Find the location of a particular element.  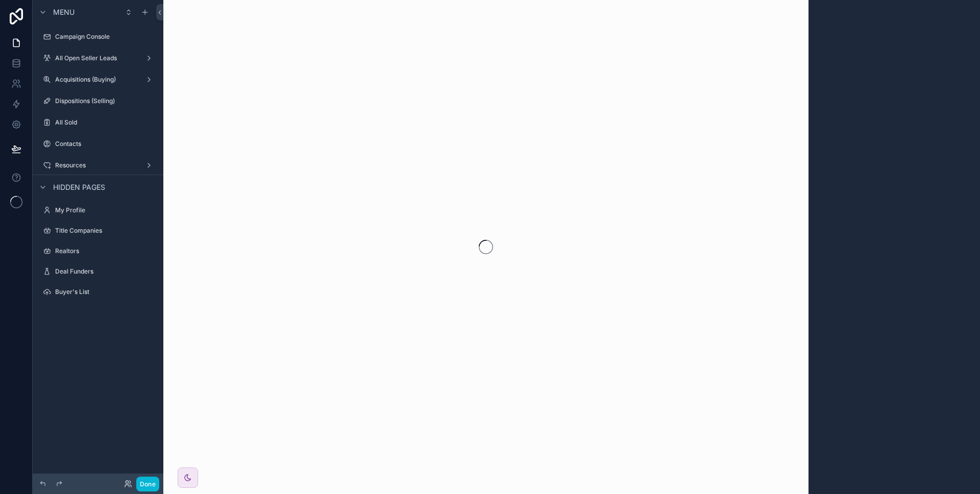

a: Buyer's List is located at coordinates (98, 292).